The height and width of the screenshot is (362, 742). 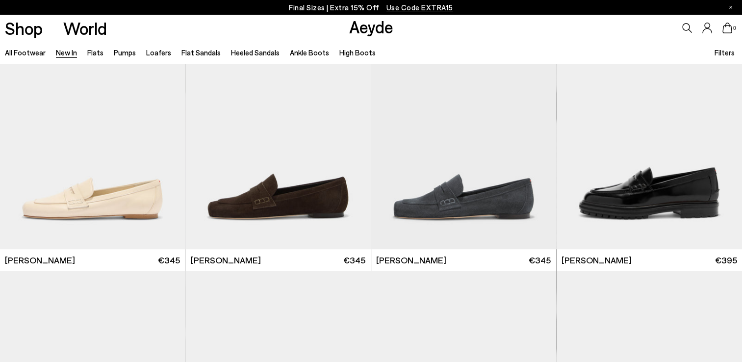 What do you see at coordinates (66, 52) in the screenshot?
I see `a: New In` at bounding box center [66, 52].